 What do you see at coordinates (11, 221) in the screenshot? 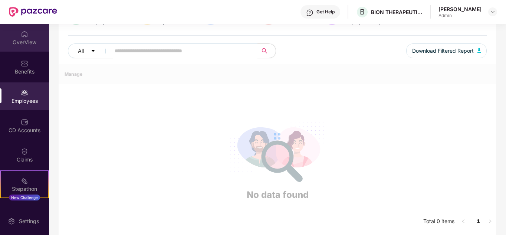
I see `img: svg+xml;base64,PHN2ZyBpZD0iU2V0dGluZy0yMHgyMCIgeG1sbnM9Imh0dHA6Ly93d3cudzMub3JnLzIwMDAvc3ZnIiB3aW...` at bounding box center [11, 221].